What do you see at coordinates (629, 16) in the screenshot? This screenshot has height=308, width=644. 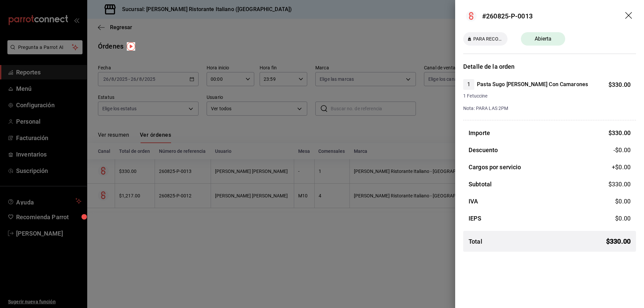 I see `button: drag` at bounding box center [629, 16].